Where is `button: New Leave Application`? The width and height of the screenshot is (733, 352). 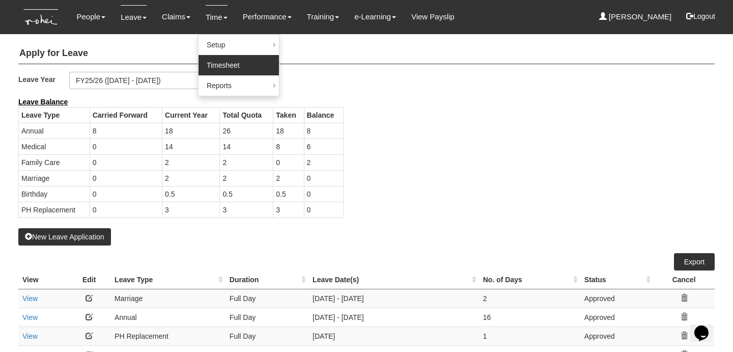
button: New Leave Application is located at coordinates (65, 237).